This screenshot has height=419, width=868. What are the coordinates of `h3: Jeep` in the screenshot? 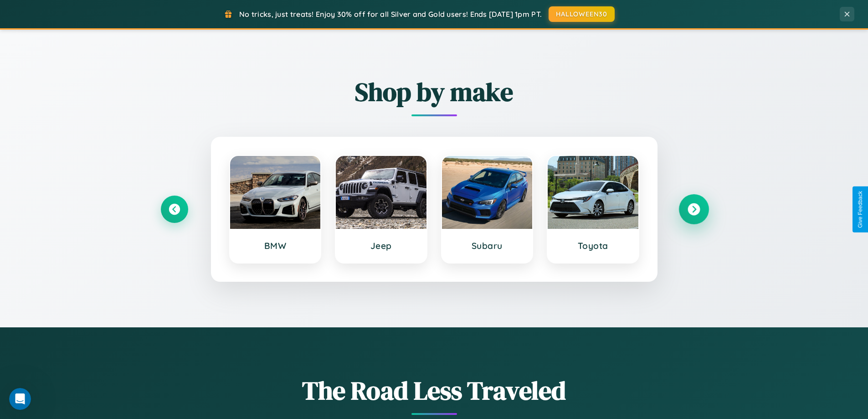 It's located at (381, 246).